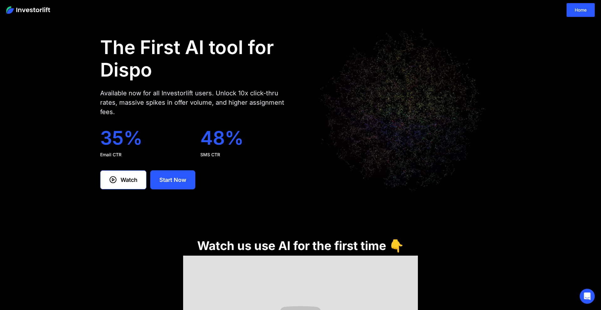 This screenshot has width=601, height=310. What do you see at coordinates (129, 180) in the screenshot?
I see `div: Watch` at bounding box center [129, 180].